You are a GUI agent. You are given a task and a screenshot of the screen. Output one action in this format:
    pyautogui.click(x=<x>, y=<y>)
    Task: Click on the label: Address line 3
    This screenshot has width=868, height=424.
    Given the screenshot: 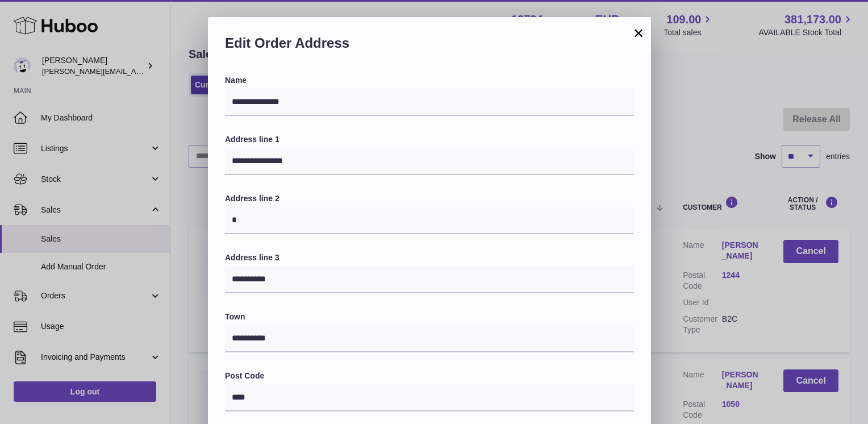 What is the action you would take?
    pyautogui.click(x=430, y=258)
    